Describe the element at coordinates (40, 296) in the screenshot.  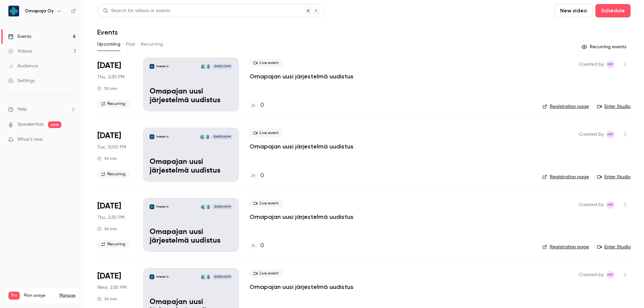
I see `span: Plan usage` at that location.